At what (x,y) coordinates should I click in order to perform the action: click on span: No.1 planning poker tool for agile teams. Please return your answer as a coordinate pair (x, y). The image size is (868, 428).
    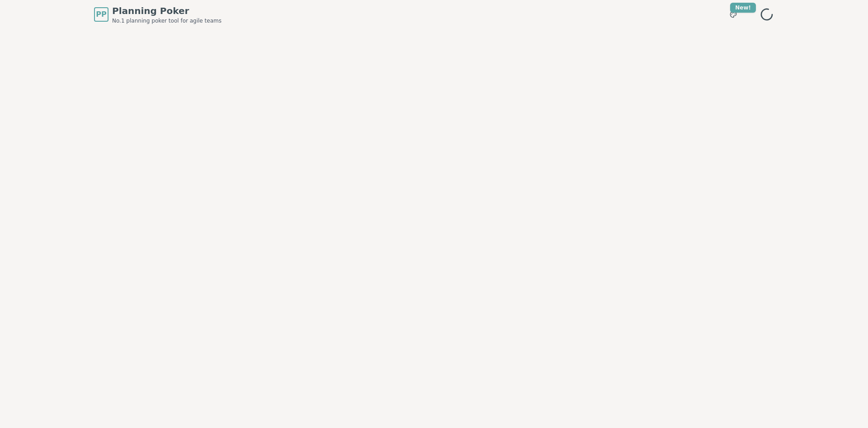
    Looking at the image, I should click on (167, 21).